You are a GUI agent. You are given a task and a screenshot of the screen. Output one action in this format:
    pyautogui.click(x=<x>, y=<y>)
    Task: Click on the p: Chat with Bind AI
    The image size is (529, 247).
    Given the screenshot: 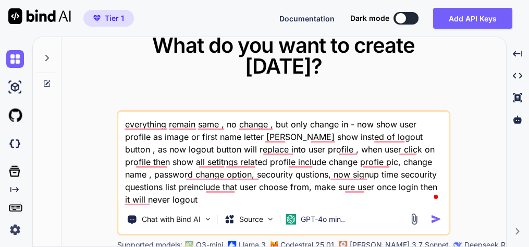 What is the action you would take?
    pyautogui.click(x=171, y=219)
    